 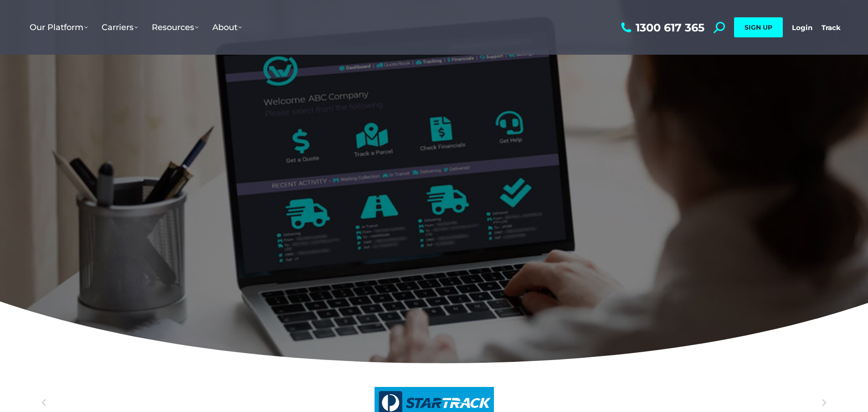 I want to click on span: SIGN UP, so click(x=758, y=28).